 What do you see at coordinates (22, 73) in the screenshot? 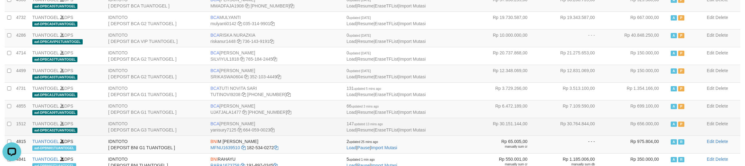
I see `td: 4499` at bounding box center [22, 73].